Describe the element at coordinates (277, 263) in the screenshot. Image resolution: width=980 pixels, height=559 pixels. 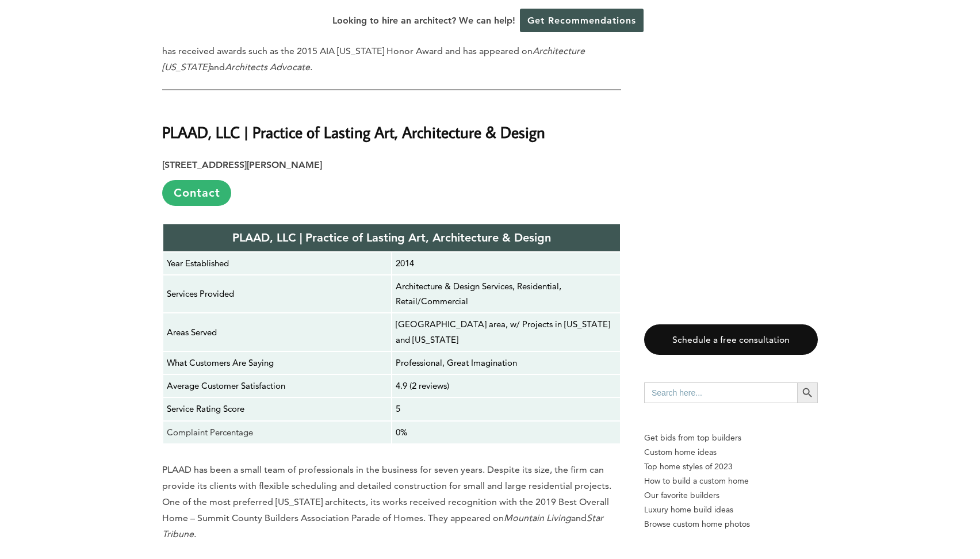
I see `p: Year Established` at that location.